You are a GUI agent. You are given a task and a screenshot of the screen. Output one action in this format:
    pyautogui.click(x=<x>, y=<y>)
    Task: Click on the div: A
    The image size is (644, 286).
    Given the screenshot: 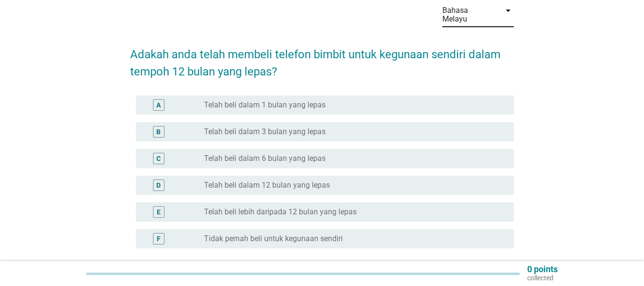 What is the action you would take?
    pyautogui.click(x=158, y=105)
    